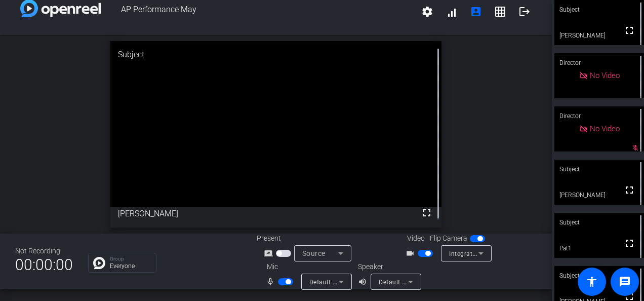 The image size is (644, 301). What do you see at coordinates (44, 265) in the screenshot?
I see `span: 00:00:00` at bounding box center [44, 265].